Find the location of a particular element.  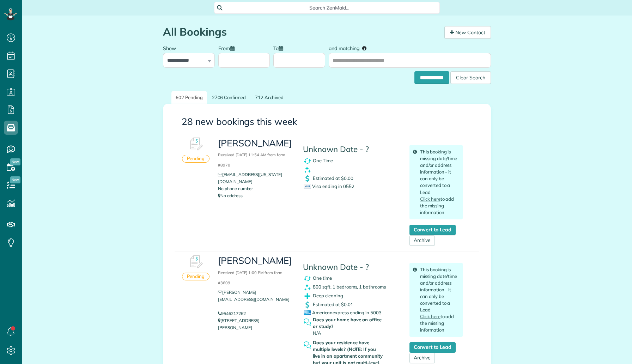

a: 602 Pending is located at coordinates (189, 98).